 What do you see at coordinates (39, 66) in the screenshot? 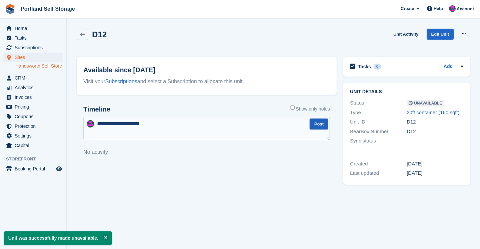
I see `a: Handsworth Self Store` at bounding box center [39, 66].